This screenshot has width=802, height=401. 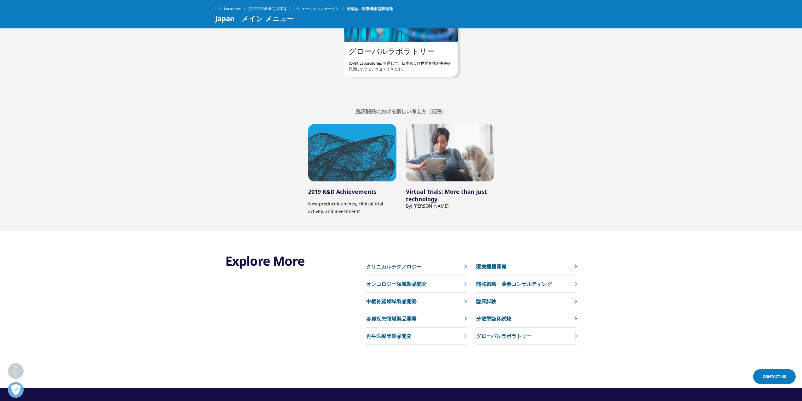 I want to click on a: Locations, so click(x=236, y=9).